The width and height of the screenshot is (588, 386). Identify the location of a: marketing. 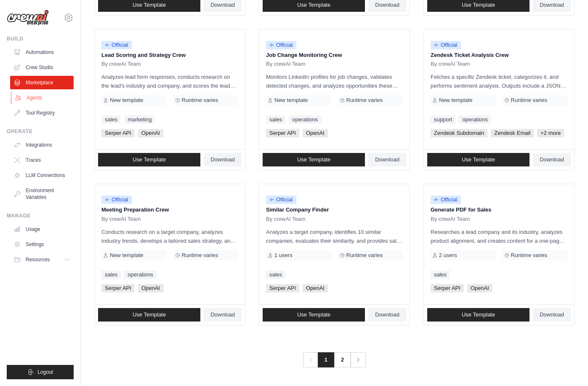
(139, 120).